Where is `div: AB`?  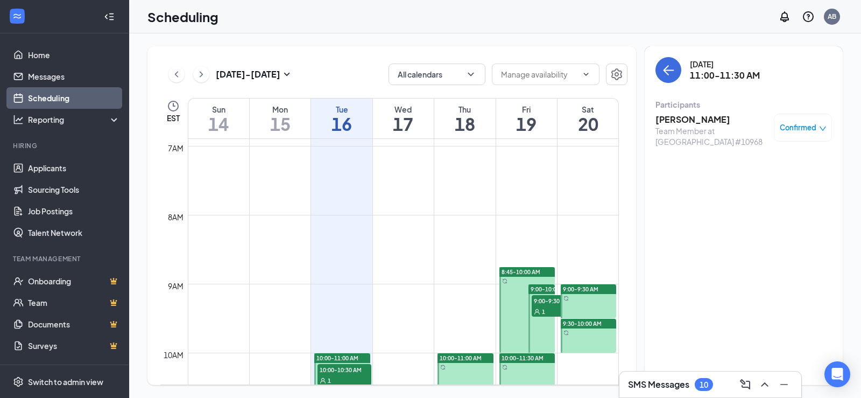
div: AB is located at coordinates (832, 16).